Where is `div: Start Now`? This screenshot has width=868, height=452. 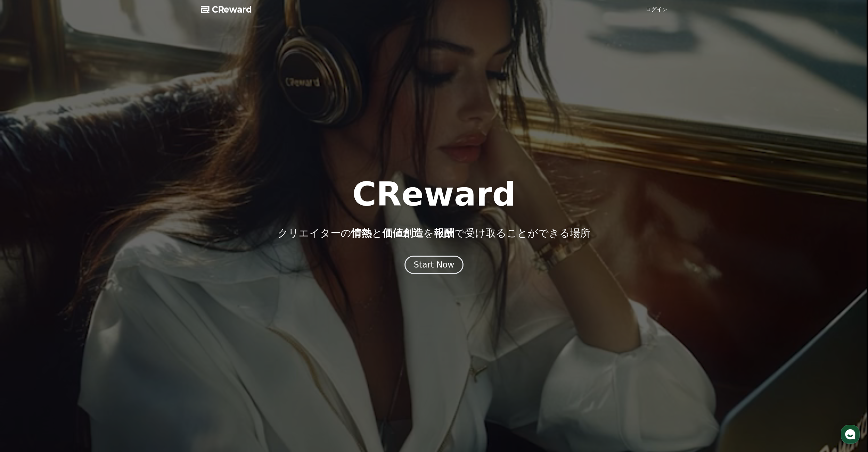 div: Start Now is located at coordinates (434, 265).